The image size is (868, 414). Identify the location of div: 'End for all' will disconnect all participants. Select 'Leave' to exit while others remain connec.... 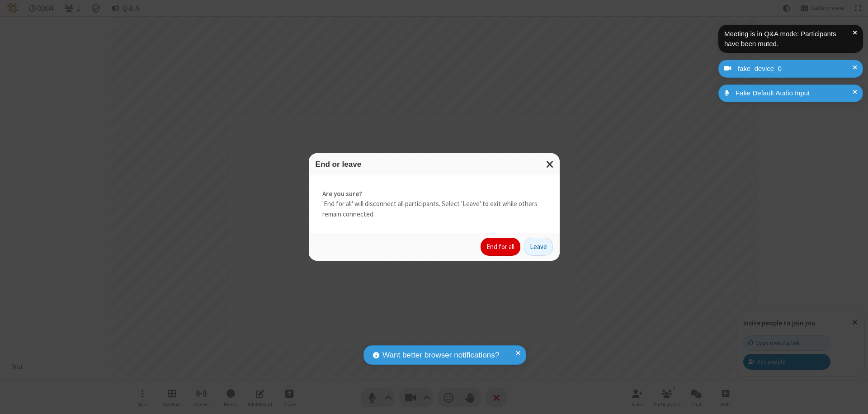
(434, 204).